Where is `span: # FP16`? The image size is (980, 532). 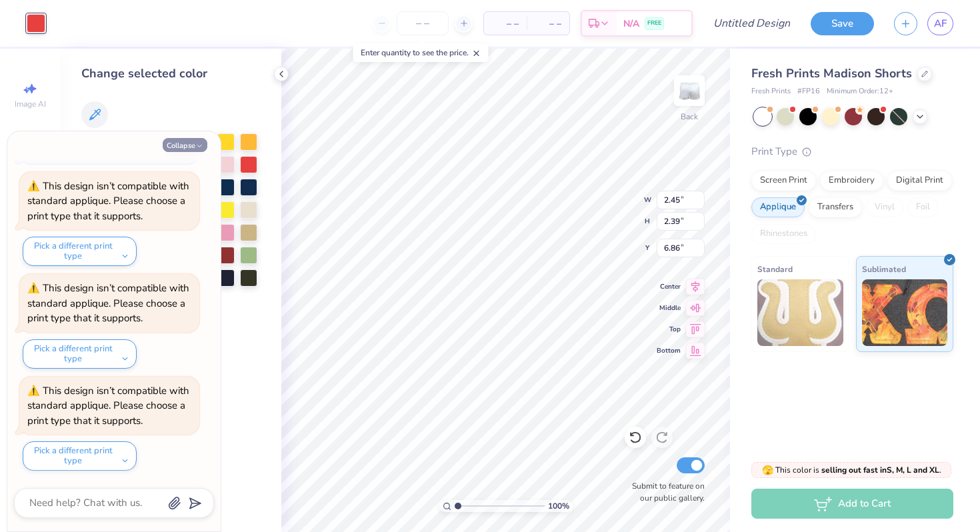
span: # FP16 is located at coordinates (809, 92).